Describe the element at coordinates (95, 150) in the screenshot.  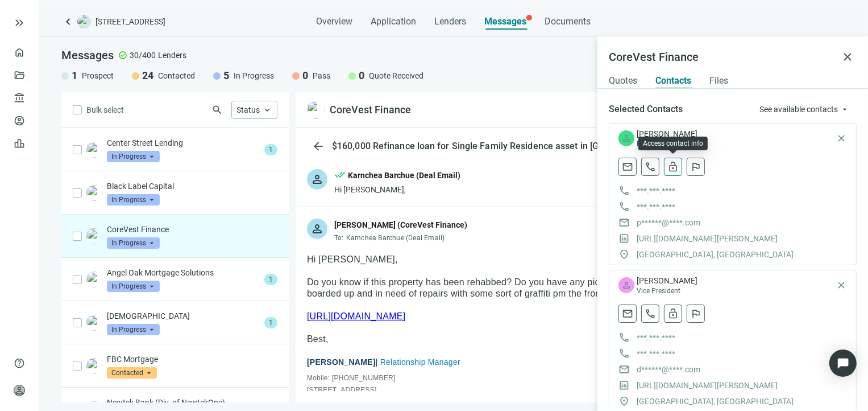
I see `img: d5712040-987f-40d0-b2f8-ae8b060cb850.png` at that location.